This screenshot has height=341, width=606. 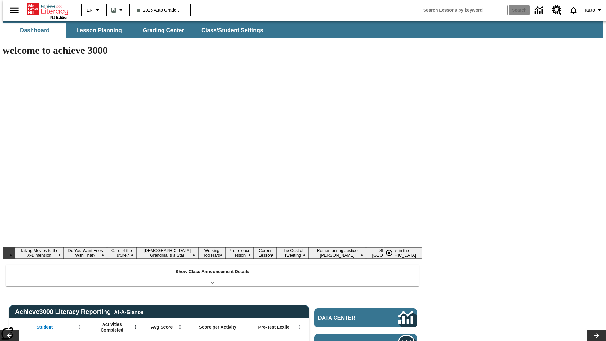 I want to click on div: At-A-Glance, so click(x=128, y=312).